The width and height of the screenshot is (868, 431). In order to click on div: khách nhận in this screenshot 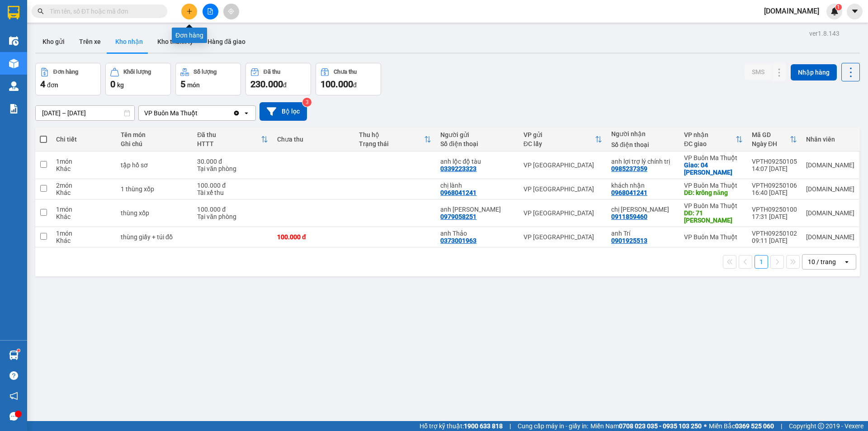, I will do `click(643, 185)`.